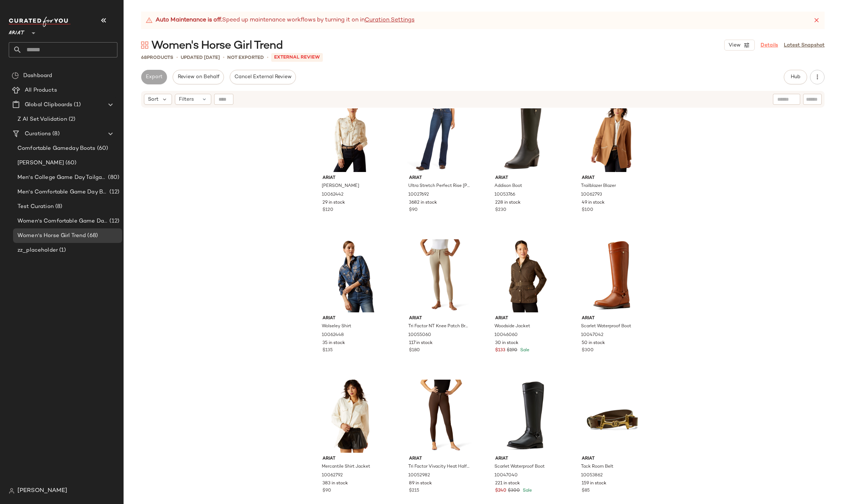 Image resolution: width=842 pixels, height=504 pixels. What do you see at coordinates (593, 343) in the screenshot?
I see `span: 50 in stock` at bounding box center [593, 343].